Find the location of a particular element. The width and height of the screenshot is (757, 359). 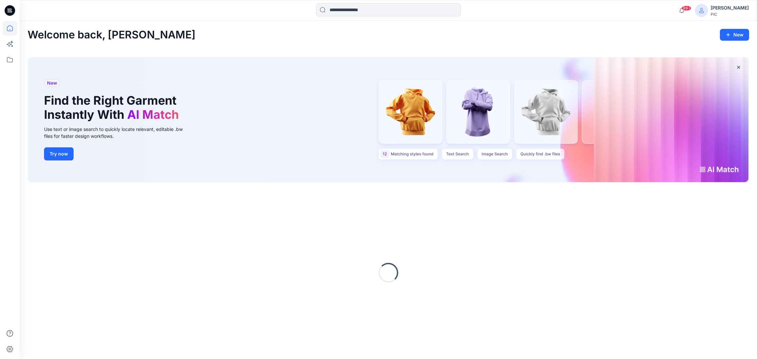

span: AI Match is located at coordinates (153, 115).